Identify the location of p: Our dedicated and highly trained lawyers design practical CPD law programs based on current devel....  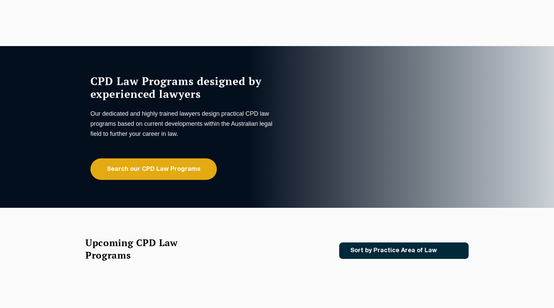
(183, 124).